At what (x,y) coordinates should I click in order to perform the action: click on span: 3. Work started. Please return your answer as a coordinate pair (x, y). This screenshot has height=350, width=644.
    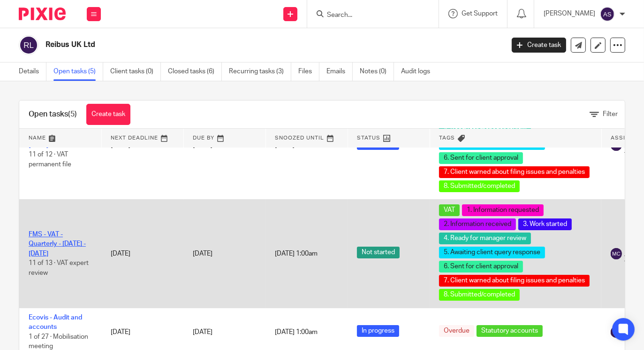
    Looking at the image, I should click on (545, 224).